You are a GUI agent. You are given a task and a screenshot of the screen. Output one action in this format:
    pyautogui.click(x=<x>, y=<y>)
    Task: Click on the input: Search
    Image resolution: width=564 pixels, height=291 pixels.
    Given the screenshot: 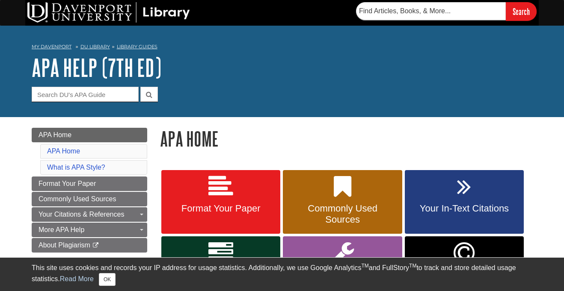 What is the action you would take?
    pyautogui.click(x=521, y=11)
    